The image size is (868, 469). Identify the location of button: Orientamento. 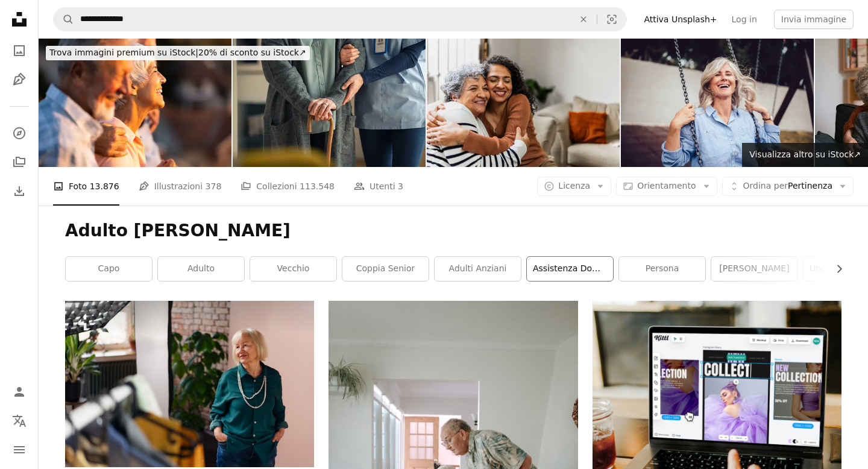
(666, 187).